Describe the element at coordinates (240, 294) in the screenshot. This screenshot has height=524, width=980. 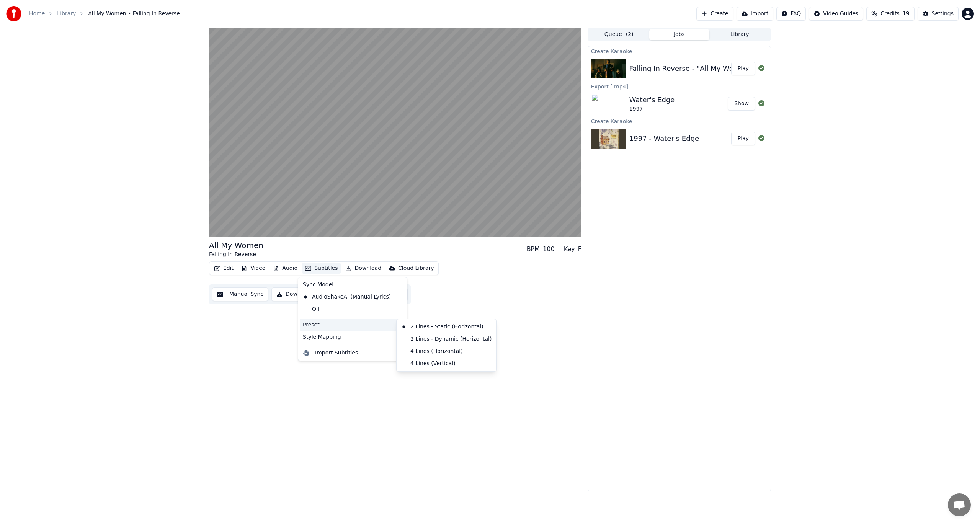
I see `button: Manual Sync` at that location.